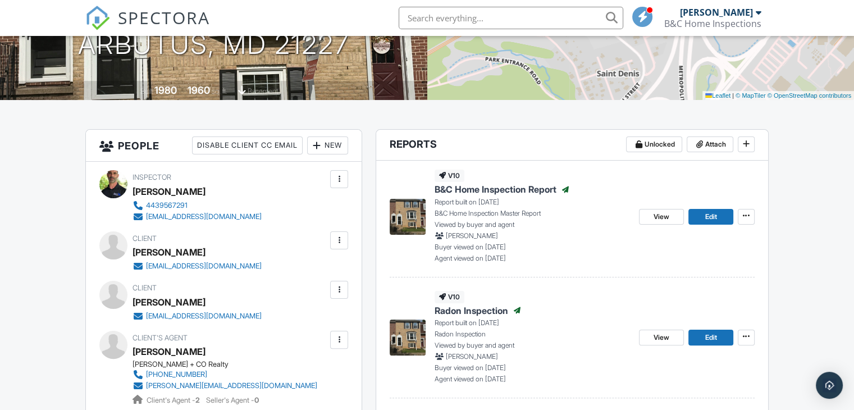 The height and width of the screenshot is (410, 854). I want to click on span: Seller's Agent -, so click(232, 400).